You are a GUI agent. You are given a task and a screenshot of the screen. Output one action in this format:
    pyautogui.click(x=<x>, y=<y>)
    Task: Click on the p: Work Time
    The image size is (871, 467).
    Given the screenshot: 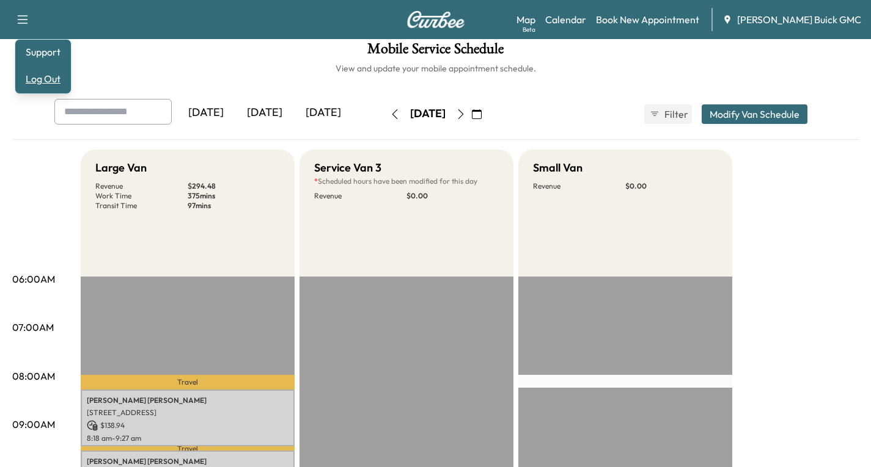 What is the action you would take?
    pyautogui.click(x=141, y=196)
    